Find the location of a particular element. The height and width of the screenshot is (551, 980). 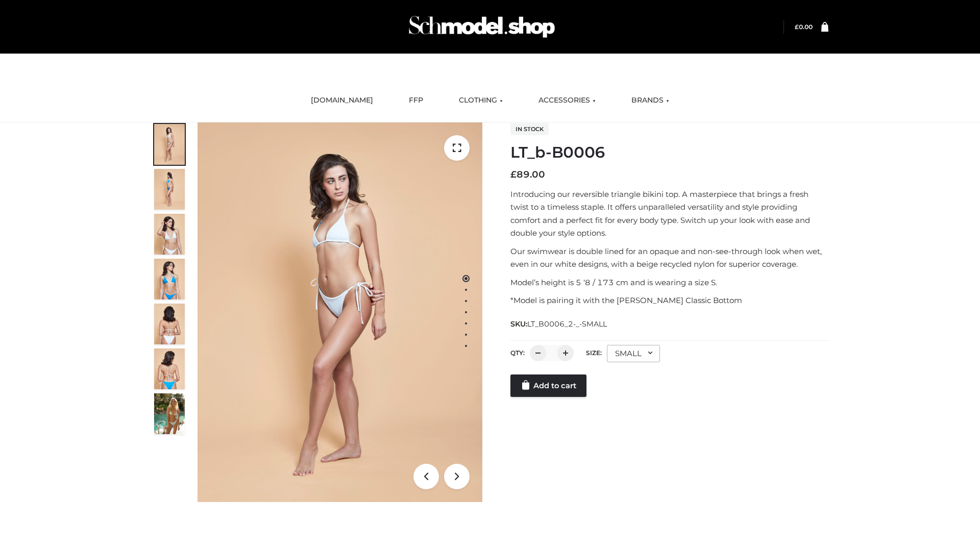

img: Arieltop_CloudNine_AzureSky2.jpg is located at coordinates (169, 414).